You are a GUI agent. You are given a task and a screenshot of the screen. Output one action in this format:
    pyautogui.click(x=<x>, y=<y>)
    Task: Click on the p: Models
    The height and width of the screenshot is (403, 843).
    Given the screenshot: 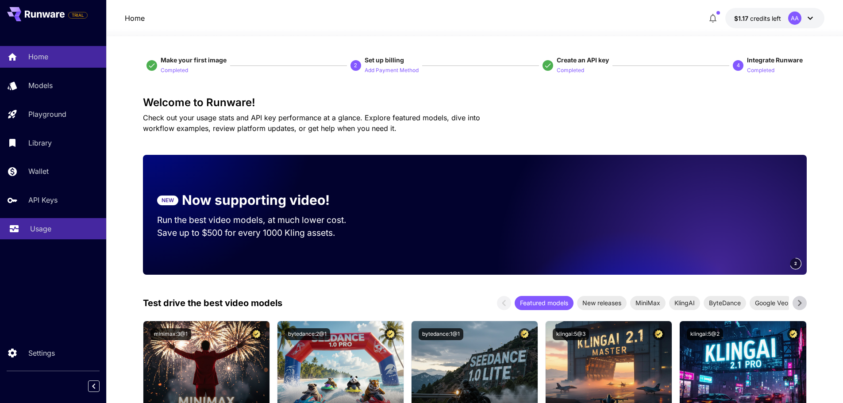 What is the action you would take?
    pyautogui.click(x=40, y=85)
    